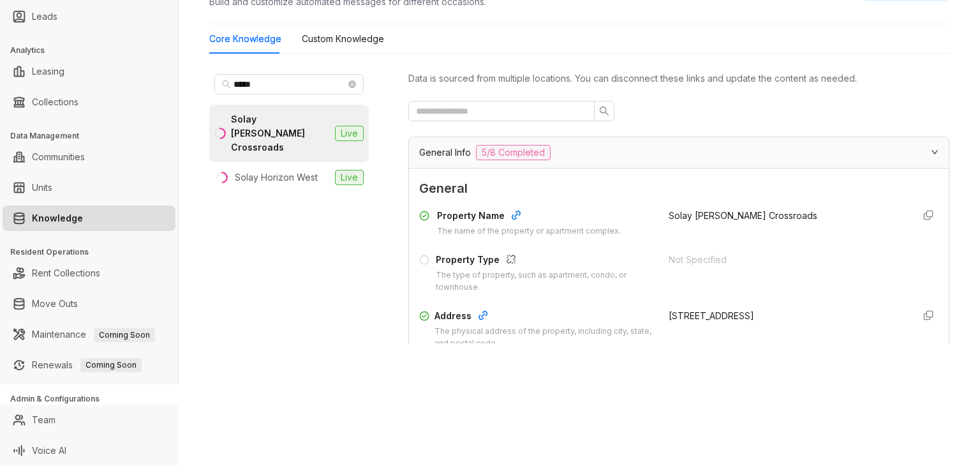  I want to click on div: Address, so click(543, 317).